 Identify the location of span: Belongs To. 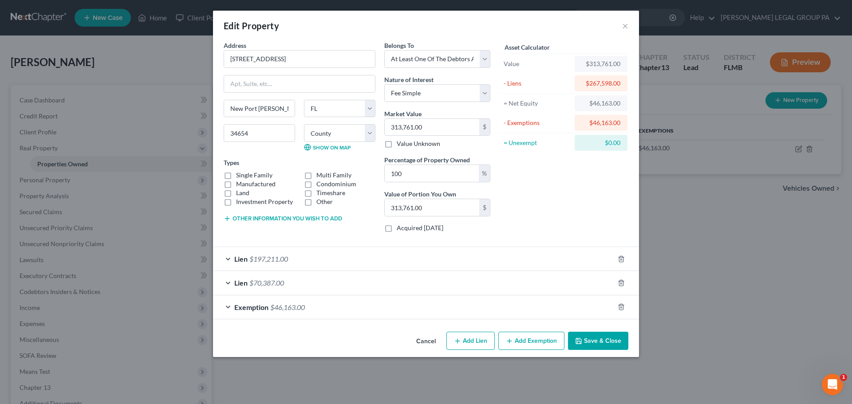
(399, 45).